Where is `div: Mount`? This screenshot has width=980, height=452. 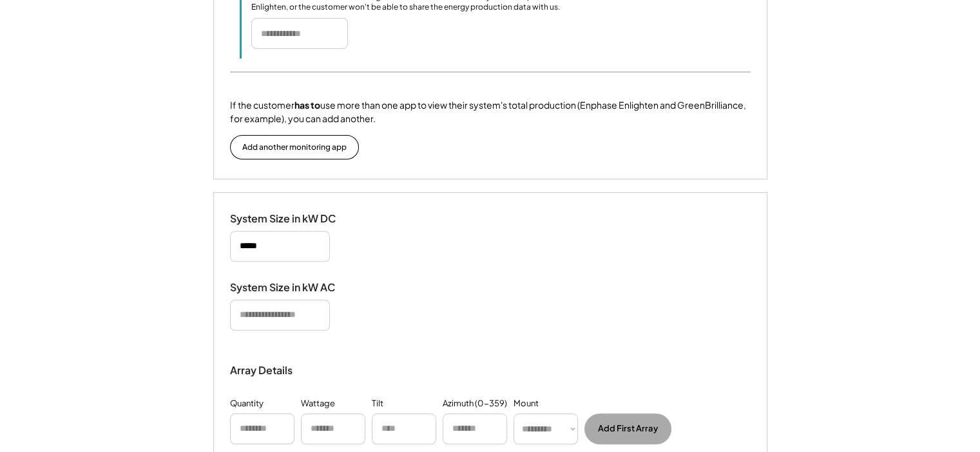 div: Mount is located at coordinates (526, 404).